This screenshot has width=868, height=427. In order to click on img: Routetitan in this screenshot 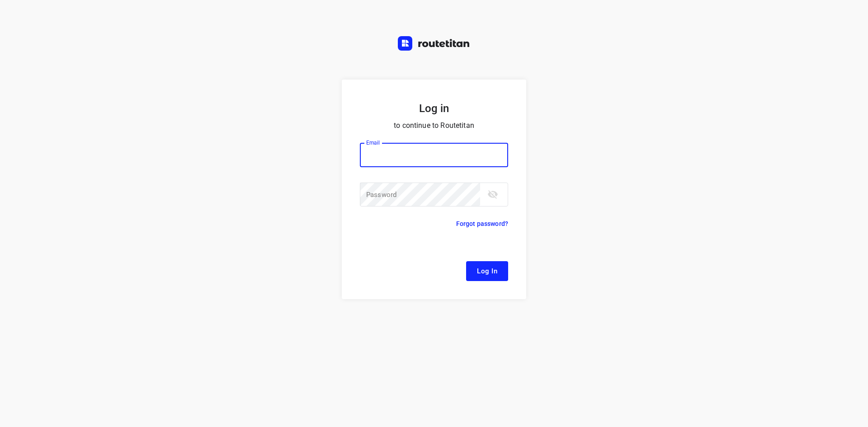, I will do `click(434, 43)`.